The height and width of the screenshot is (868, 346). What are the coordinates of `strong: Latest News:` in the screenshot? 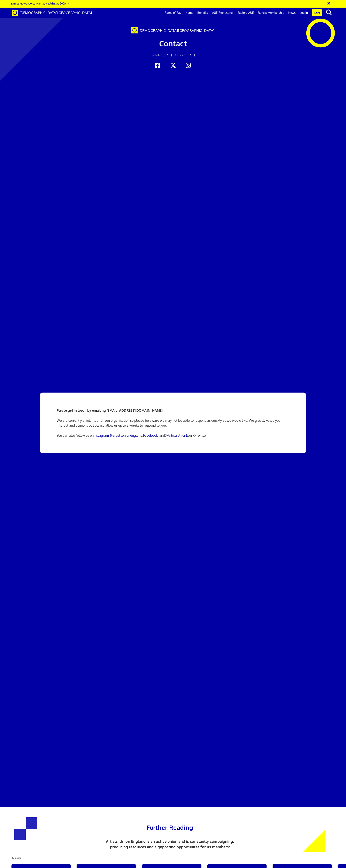 It's located at (19, 3).